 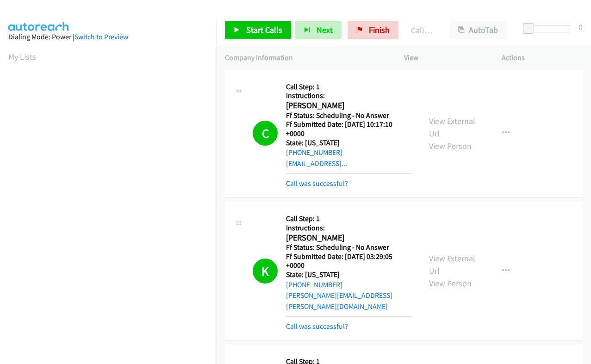 I want to click on p: Call Completed, so click(x=421, y=30).